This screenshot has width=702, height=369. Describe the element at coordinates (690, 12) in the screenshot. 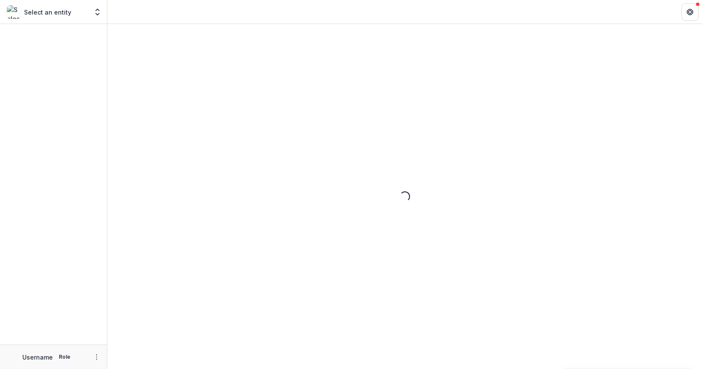

I see `button: Get Help` at that location.